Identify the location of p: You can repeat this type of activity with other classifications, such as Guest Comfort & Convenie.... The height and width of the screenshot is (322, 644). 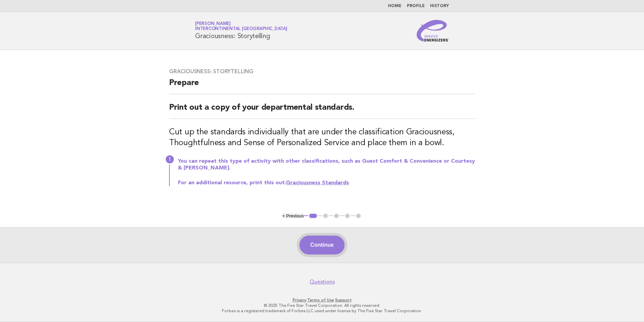
(326, 165).